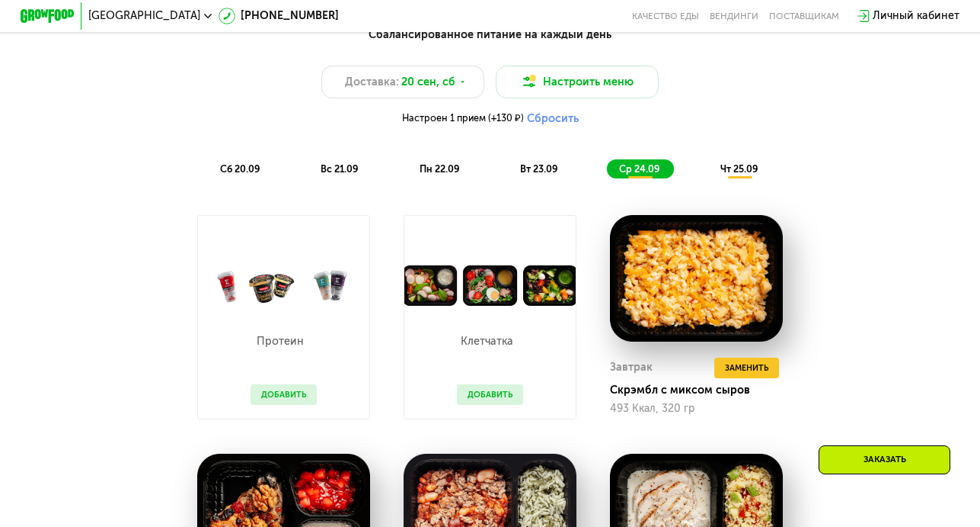 Image resolution: width=980 pixels, height=527 pixels. Describe the element at coordinates (804, 16) in the screenshot. I see `div: поставщикам` at that location.